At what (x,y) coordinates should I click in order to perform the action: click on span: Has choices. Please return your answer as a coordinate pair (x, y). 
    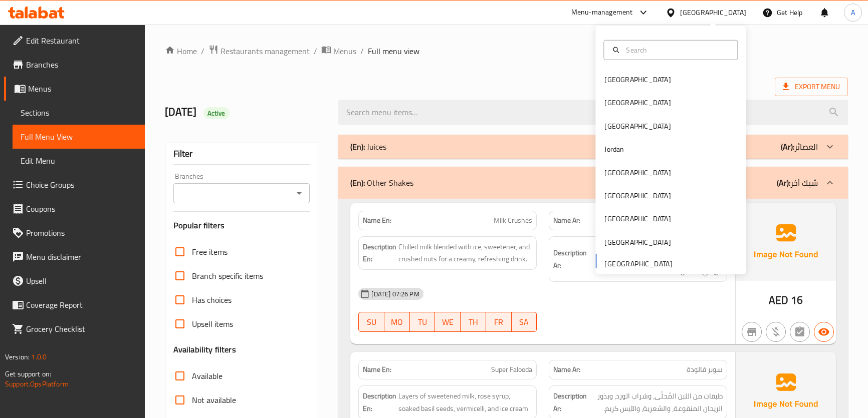
    Looking at the image, I should click on (212, 300).